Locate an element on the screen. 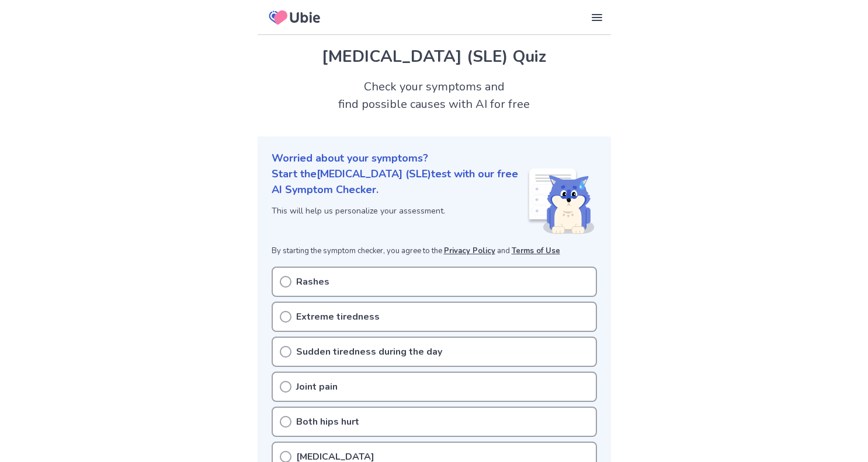 This screenshot has height=462, width=868. a: Privacy Policy is located at coordinates (469, 251).